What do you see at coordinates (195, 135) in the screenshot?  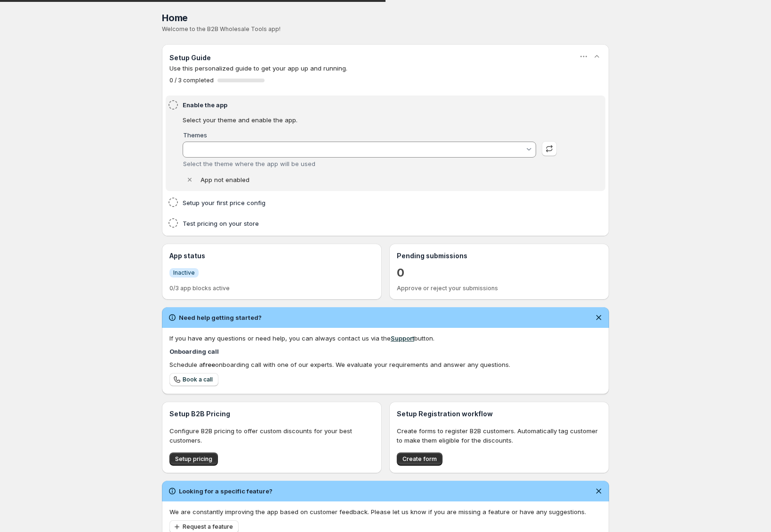 I see `label: Themes` at bounding box center [195, 135].